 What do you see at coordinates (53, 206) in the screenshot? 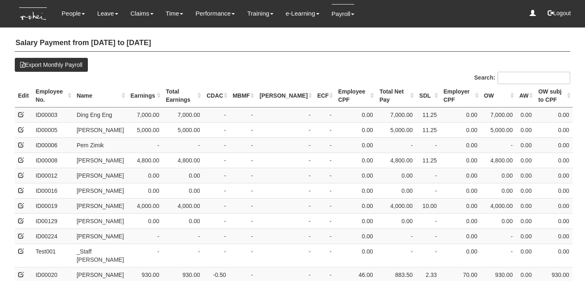
I see `td: ID00019` at bounding box center [53, 206].